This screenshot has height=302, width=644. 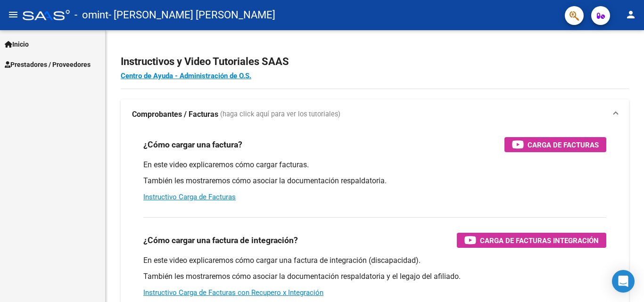 What do you see at coordinates (280, 114) in the screenshot?
I see `span: (haga click aquí para ver los tutoriales)` at bounding box center [280, 114].